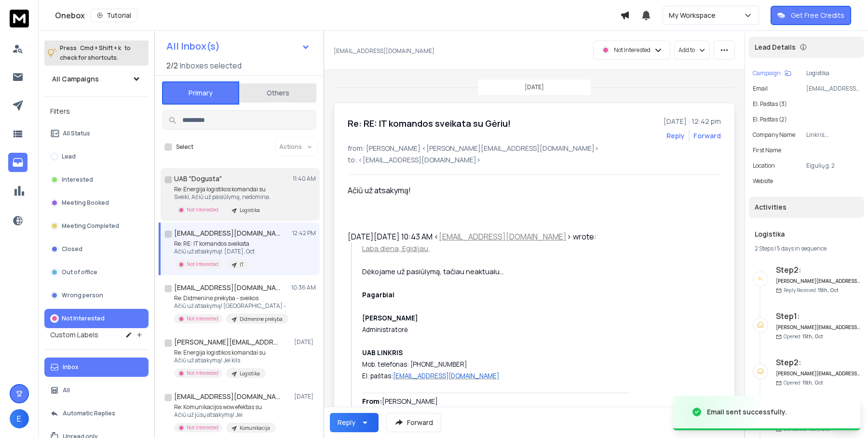 Image resolution: width=868 pixels, height=438 pixels. Describe the element at coordinates (747, 412) in the screenshot. I see `div: Email sent successfully.` at that location.